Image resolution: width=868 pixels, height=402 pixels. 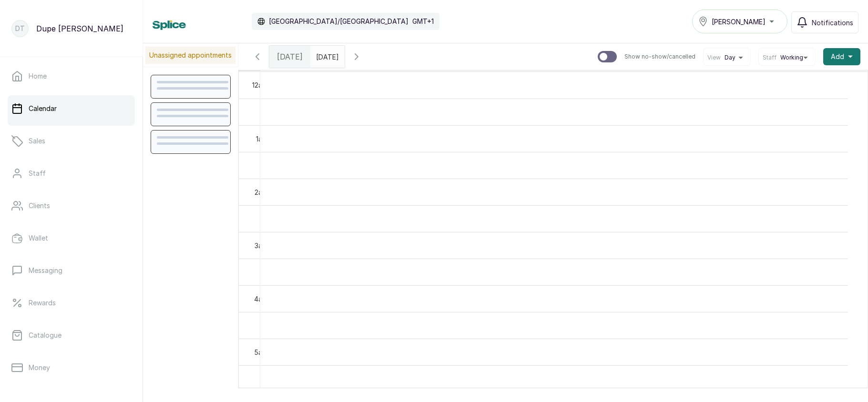 What do you see at coordinates (838, 57) in the screenshot?
I see `span: Add` at bounding box center [838, 57].